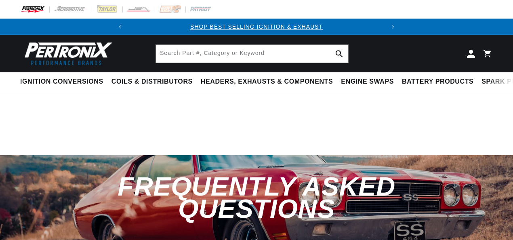 The height and width of the screenshot is (240, 513). What do you see at coordinates (257, 27) in the screenshot?
I see `a: SHOP BEST SELLING IGNITION & EXHAUST` at bounding box center [257, 27].